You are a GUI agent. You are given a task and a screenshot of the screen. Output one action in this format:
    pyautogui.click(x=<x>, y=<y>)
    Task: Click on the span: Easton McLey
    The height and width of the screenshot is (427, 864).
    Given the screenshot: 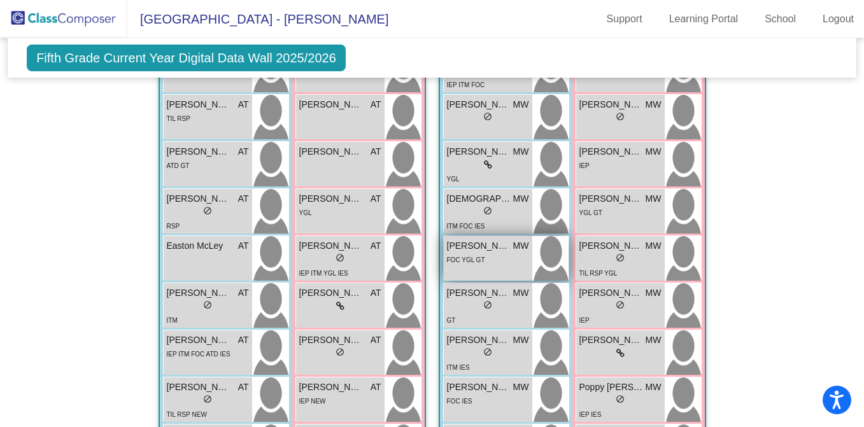 What is the action you would take?
    pyautogui.click(x=199, y=246)
    